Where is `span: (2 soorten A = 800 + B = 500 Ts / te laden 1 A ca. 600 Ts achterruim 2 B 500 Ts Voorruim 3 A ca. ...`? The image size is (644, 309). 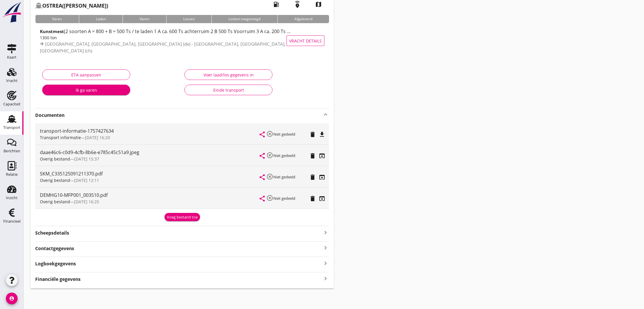 span: (2 soorten A = 800 + B = 500 Ts / te laden 1 A ca. 600 Ts achterruim 2 B 500 Ts Voorruim 3 A ca. ... is located at coordinates (188, 31).